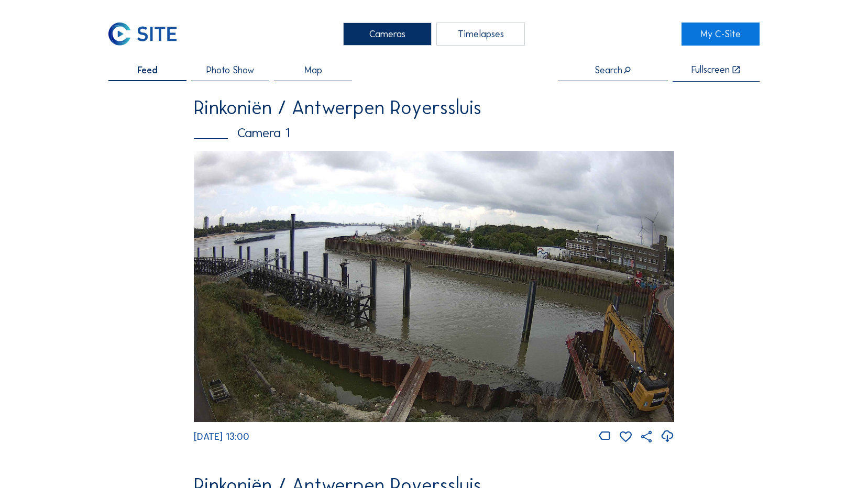  I want to click on div: Fullscreen, so click(711, 70).